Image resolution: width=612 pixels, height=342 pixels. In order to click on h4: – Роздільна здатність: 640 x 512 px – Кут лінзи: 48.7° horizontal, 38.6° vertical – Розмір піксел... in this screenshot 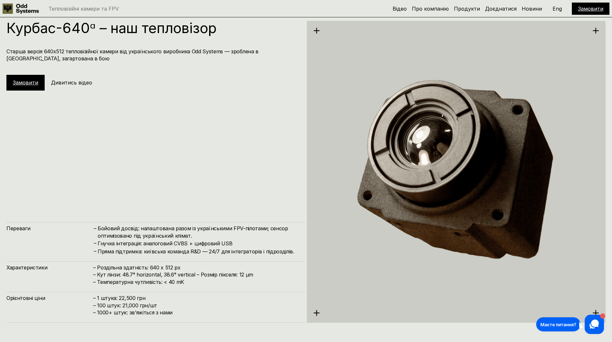, I will do `click(196, 275)`.